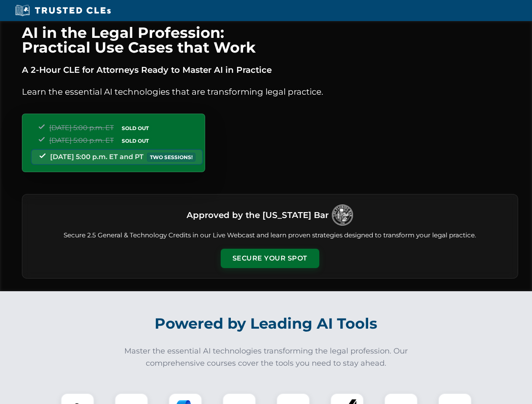 This screenshot has width=532, height=404. Describe the element at coordinates (266, 324) in the screenshot. I see `h2: Powered by Leading AI Tools` at that location.